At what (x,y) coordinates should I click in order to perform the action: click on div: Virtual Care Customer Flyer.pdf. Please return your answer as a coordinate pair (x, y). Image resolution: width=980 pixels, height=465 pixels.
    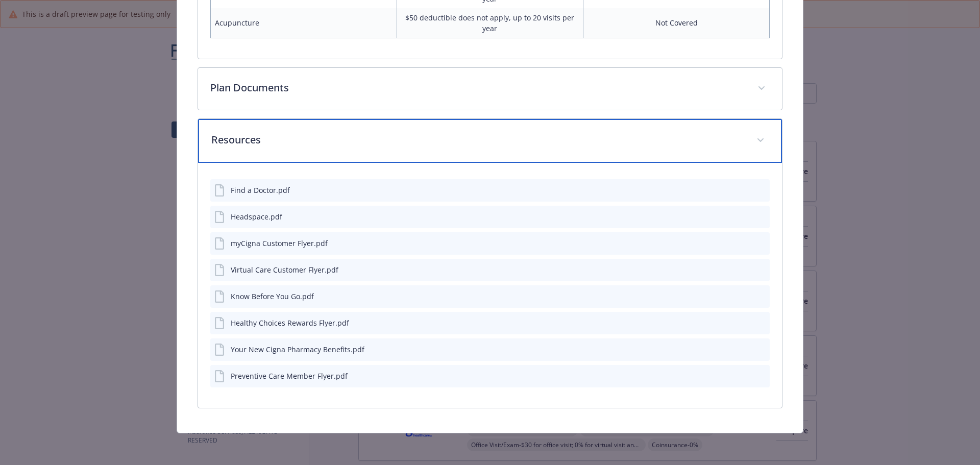
    Looking at the image, I should click on (285, 269).